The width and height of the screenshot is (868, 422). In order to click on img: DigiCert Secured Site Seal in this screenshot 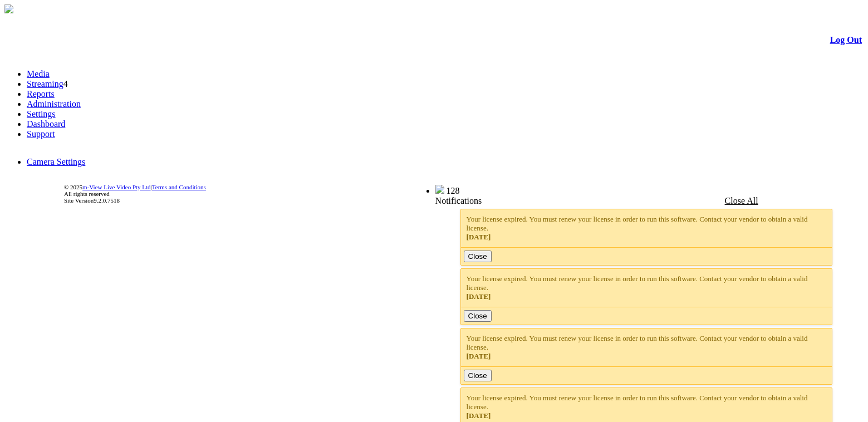, I will do `click(34, 194)`.